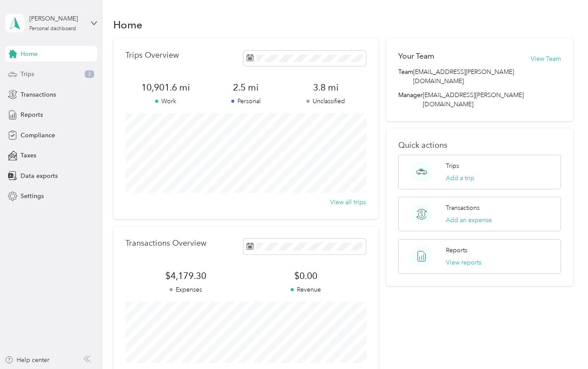  I want to click on p: Transactions, so click(463, 208).